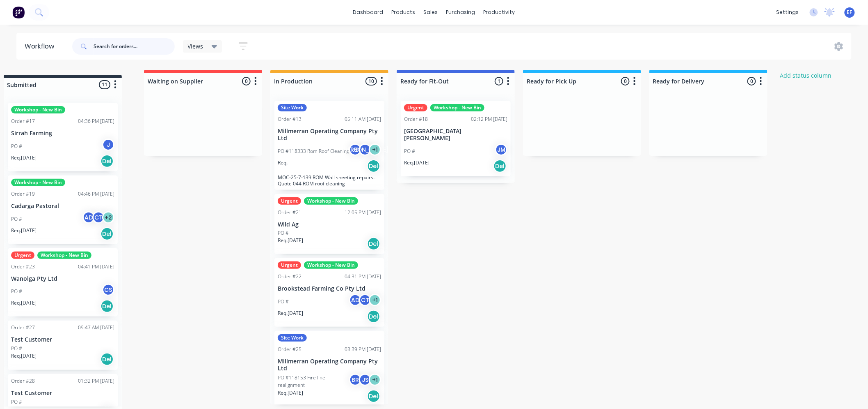 The width and height of the screenshot is (868, 409). I want to click on div: sales, so click(431, 12).